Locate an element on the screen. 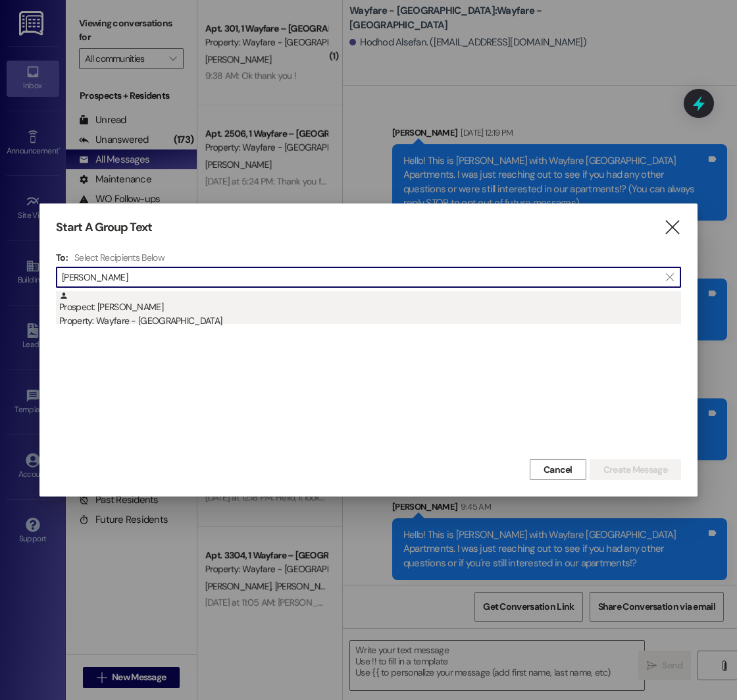 The image size is (737, 700). span: Cancel is located at coordinates (558, 469).